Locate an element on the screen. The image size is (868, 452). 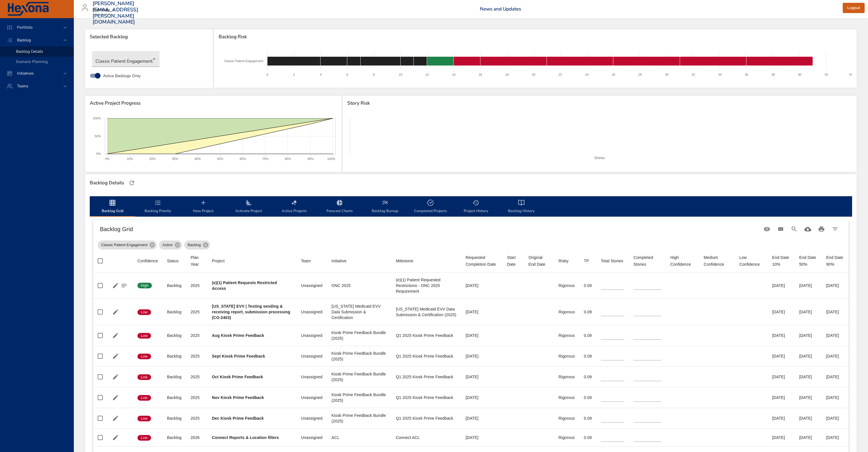
span: Risky is located at coordinates (567, 261).